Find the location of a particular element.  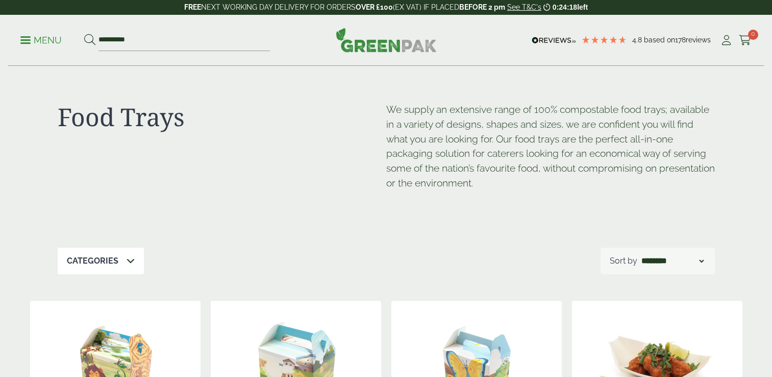

a: 0 is located at coordinates (745, 40).